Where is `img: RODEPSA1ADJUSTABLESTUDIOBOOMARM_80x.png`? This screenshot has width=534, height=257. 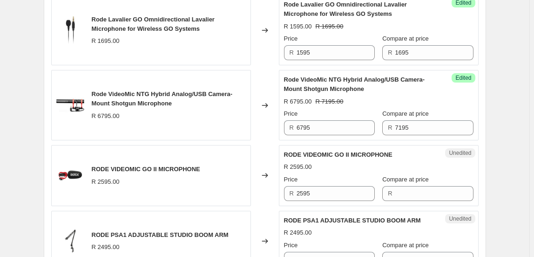 img: RODEPSA1ADJUSTABLESTUDIOBOOMARM_80x.png is located at coordinates (70, 241).